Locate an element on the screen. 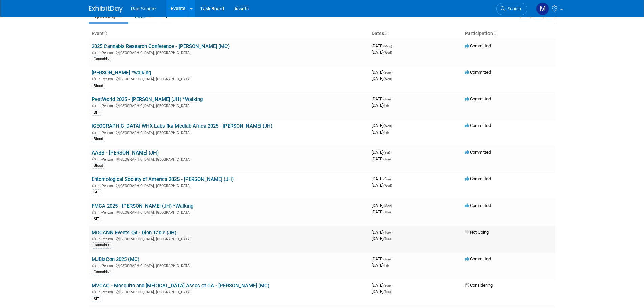  a: Sort by Start Date is located at coordinates (386, 34).